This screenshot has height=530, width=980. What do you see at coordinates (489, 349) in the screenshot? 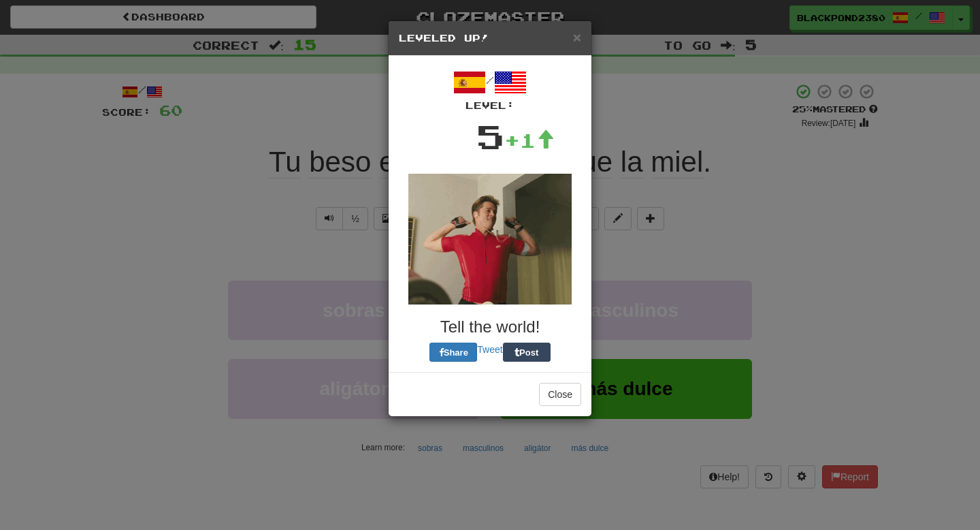
I see `a: Tweet` at bounding box center [489, 349].